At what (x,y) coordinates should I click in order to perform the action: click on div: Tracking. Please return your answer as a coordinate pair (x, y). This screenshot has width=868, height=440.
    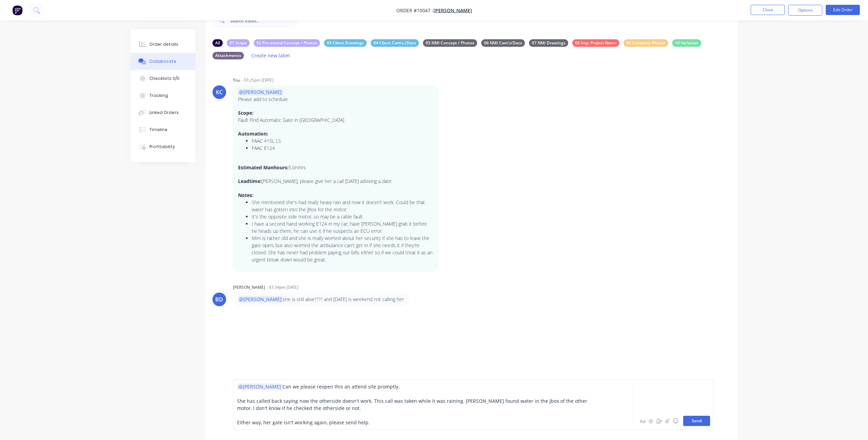
    Looking at the image, I should click on (158, 95).